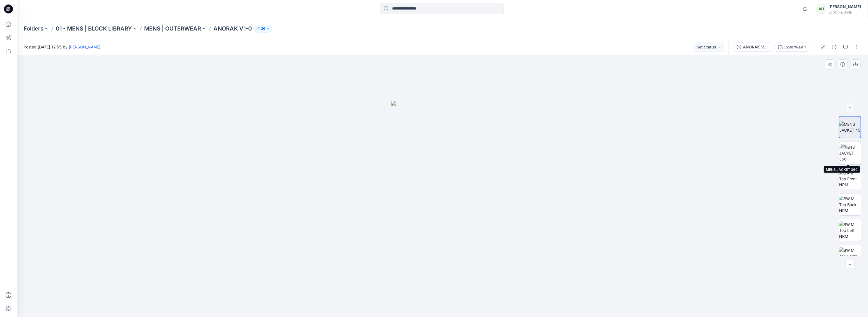 Image resolution: width=868 pixels, height=317 pixels. What do you see at coordinates (94, 28) in the screenshot?
I see `a: 01 - MENS | BLOCK LIBRARY` at bounding box center [94, 28].